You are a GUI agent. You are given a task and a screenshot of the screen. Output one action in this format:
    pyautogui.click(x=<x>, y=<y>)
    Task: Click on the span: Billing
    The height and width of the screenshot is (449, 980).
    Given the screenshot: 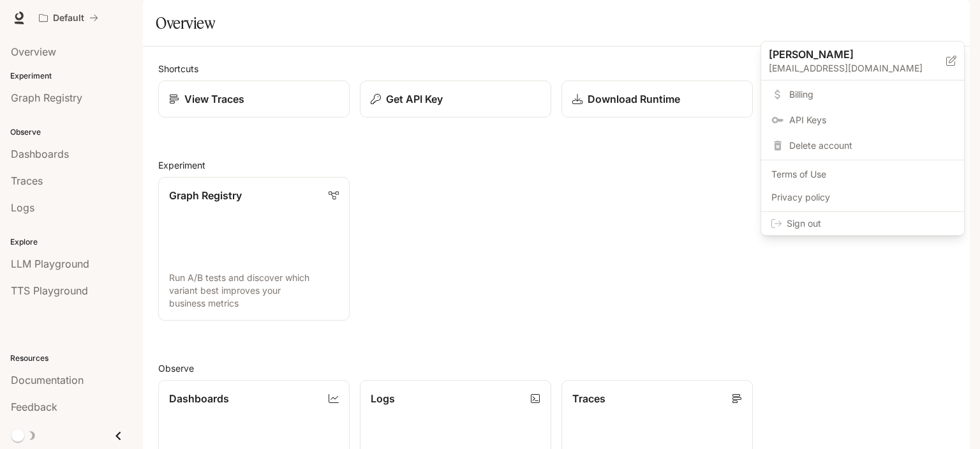 What is the action you would take?
    pyautogui.click(x=872, y=94)
    